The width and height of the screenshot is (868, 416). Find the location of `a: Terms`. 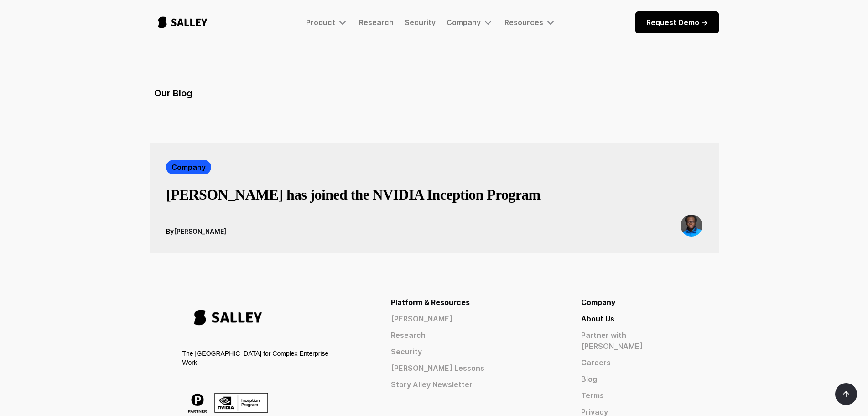

a: Terms is located at coordinates (633, 395).